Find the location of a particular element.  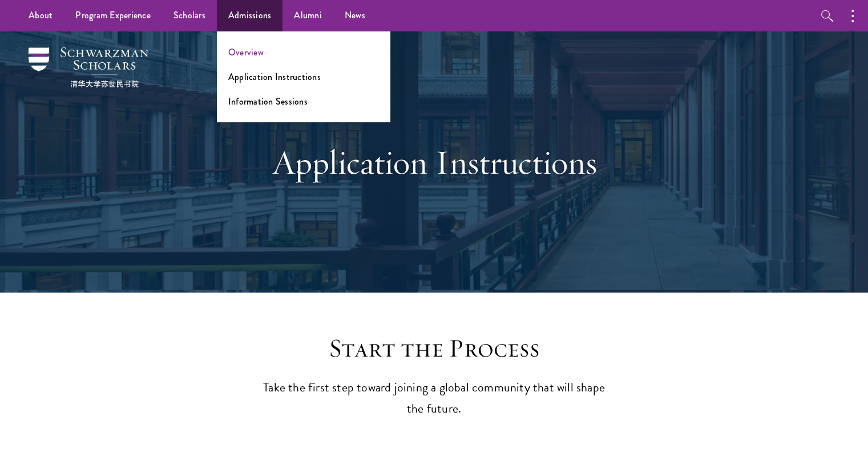

h1: Application Instructions is located at coordinates (435, 162).